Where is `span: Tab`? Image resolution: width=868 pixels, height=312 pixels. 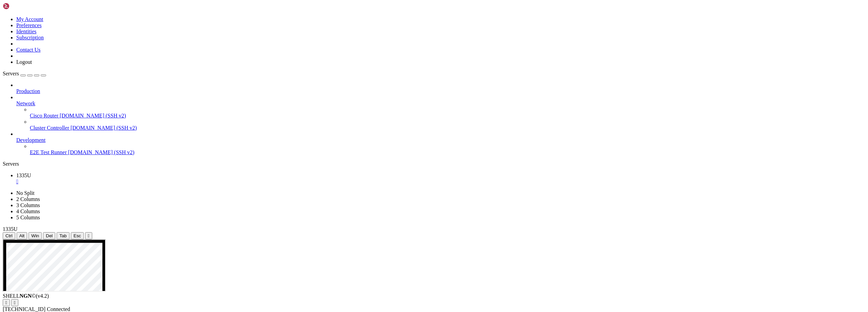
span: Tab is located at coordinates (63, 236).